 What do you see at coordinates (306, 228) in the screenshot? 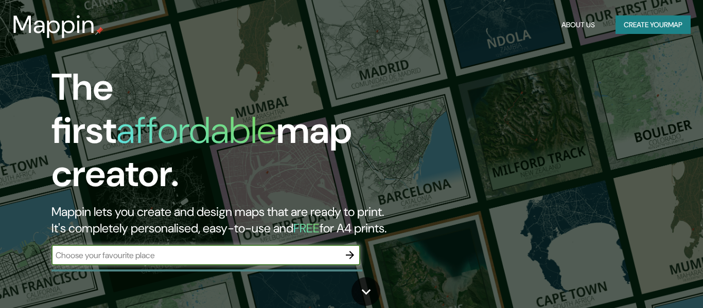
I see `h5: FREE` at bounding box center [306, 228].